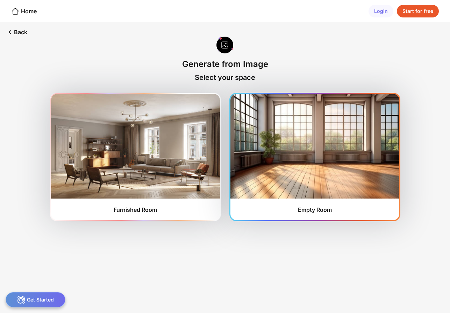 This screenshot has width=450, height=313. I want to click on div: Empty Room, so click(314, 210).